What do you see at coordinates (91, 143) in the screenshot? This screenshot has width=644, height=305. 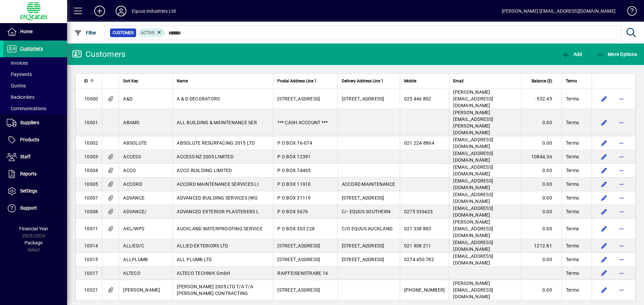 I see `span: 10002` at bounding box center [91, 143].